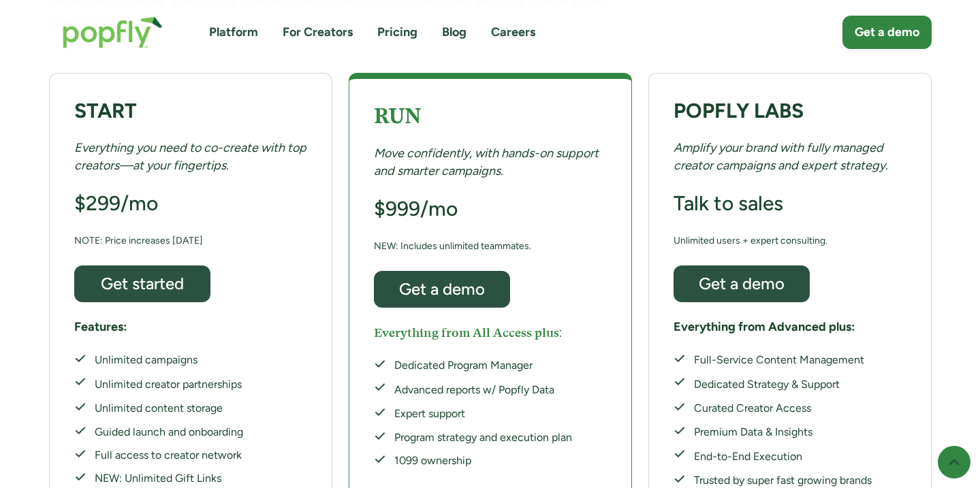  I want to click on div: Guided launch and onboarding, so click(169, 433).